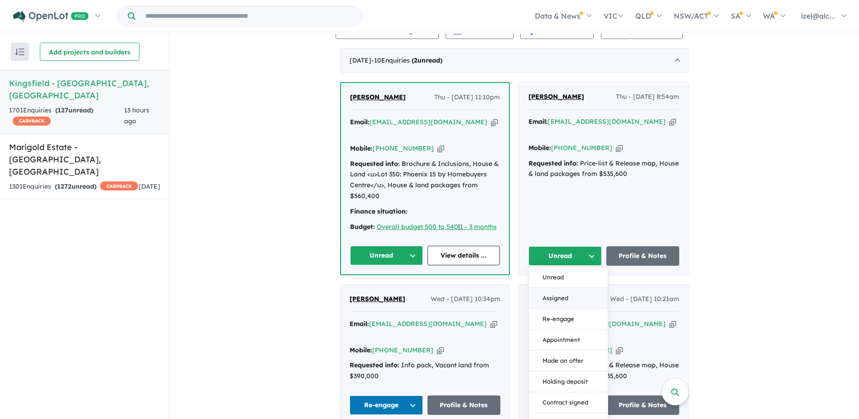 Image resolution: width=859 pixels, height=419 pixels. I want to click on span: izel@alc..., so click(818, 16).